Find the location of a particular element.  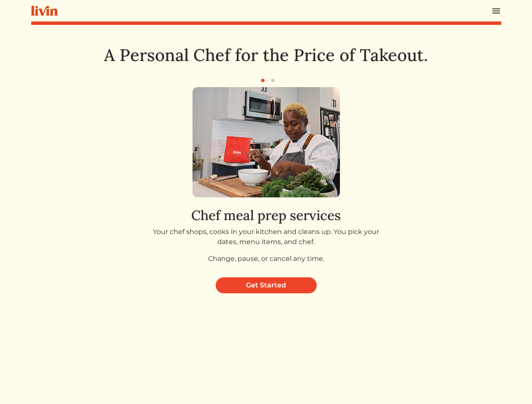

p: Change, pause, or cancel any time. is located at coordinates (266, 259).